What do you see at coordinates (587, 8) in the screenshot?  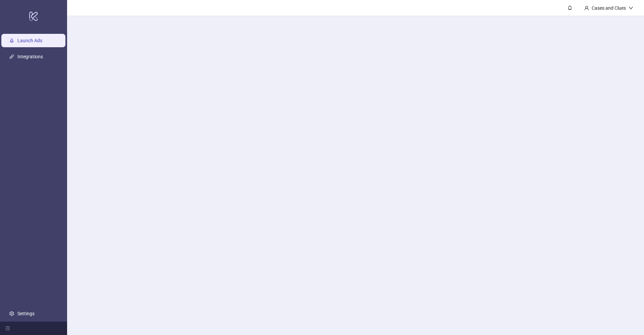 I see `span: user` at bounding box center [587, 8].